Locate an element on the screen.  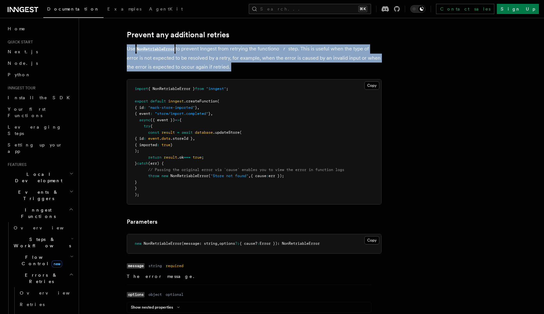
span: Leveraging Steps is located at coordinates (34, 130).